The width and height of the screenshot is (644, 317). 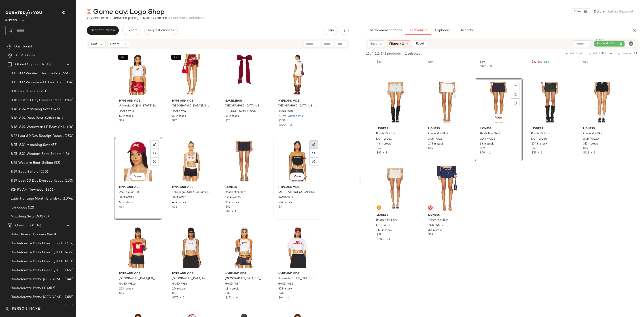 What do you see at coordinates (67, 199) in the screenshot?
I see `span: (1094)` at bounding box center [67, 199].